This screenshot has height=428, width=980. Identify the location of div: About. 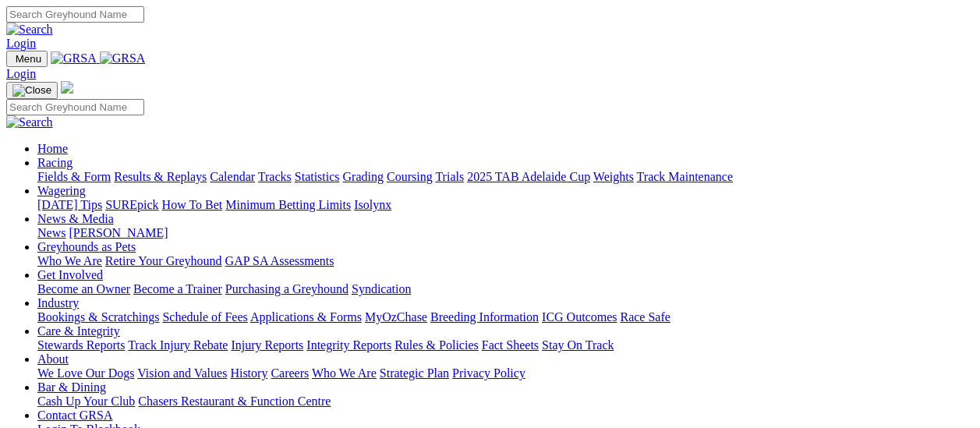
(505, 374).